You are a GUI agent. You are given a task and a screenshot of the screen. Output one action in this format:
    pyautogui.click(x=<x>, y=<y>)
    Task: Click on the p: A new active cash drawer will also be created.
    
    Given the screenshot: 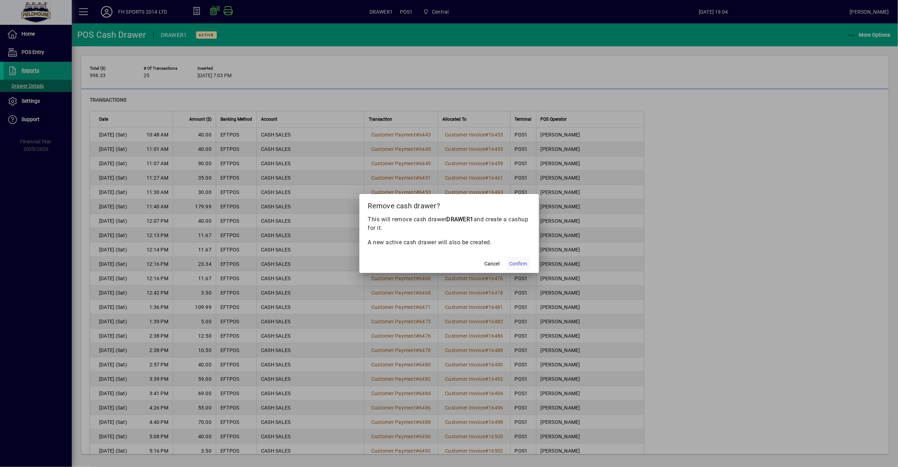 What is the action you would take?
    pyautogui.click(x=449, y=242)
    